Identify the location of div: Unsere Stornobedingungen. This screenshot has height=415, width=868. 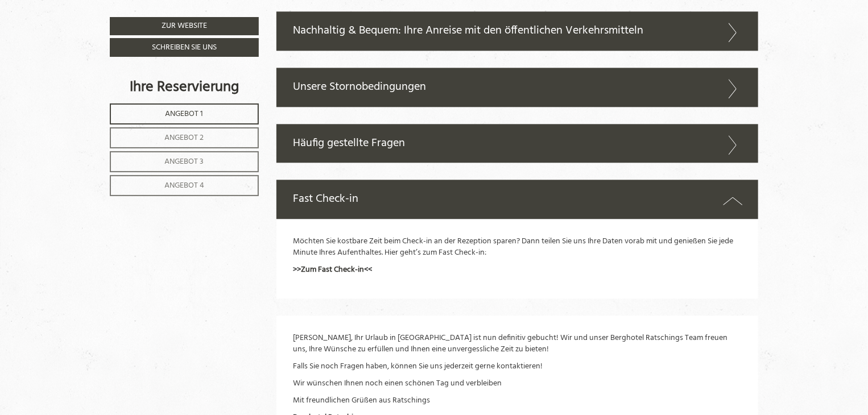
(518, 87).